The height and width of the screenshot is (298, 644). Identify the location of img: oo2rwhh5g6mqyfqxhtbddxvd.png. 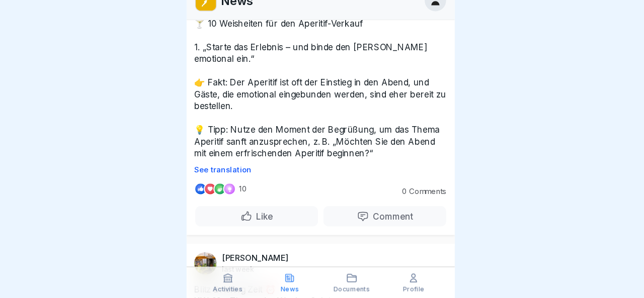
(214, 18).